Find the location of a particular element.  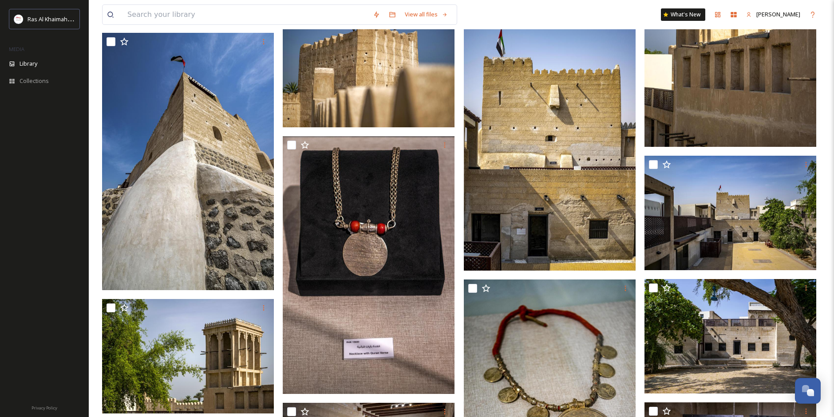

a: View all files is located at coordinates (426, 14).